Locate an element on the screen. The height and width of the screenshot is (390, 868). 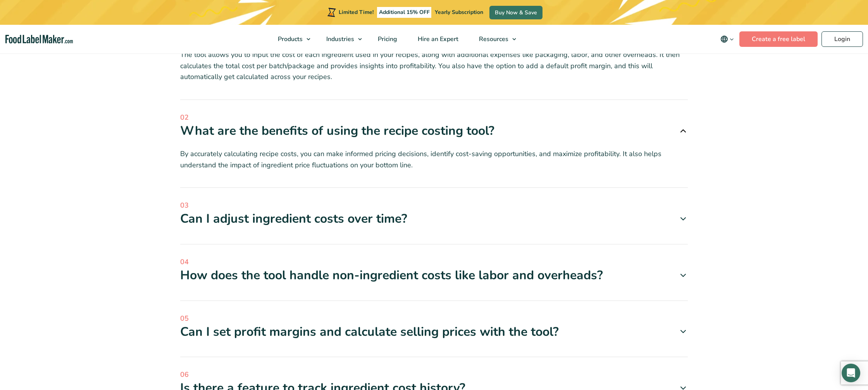
span: 03 is located at coordinates (434, 205).